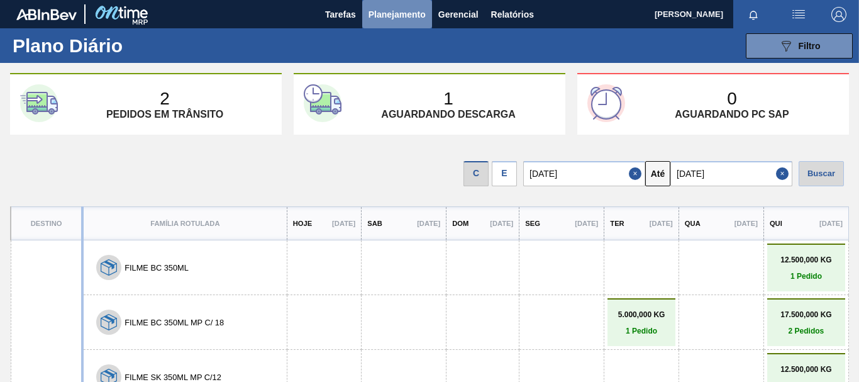  I want to click on img: userActions, so click(799, 14).